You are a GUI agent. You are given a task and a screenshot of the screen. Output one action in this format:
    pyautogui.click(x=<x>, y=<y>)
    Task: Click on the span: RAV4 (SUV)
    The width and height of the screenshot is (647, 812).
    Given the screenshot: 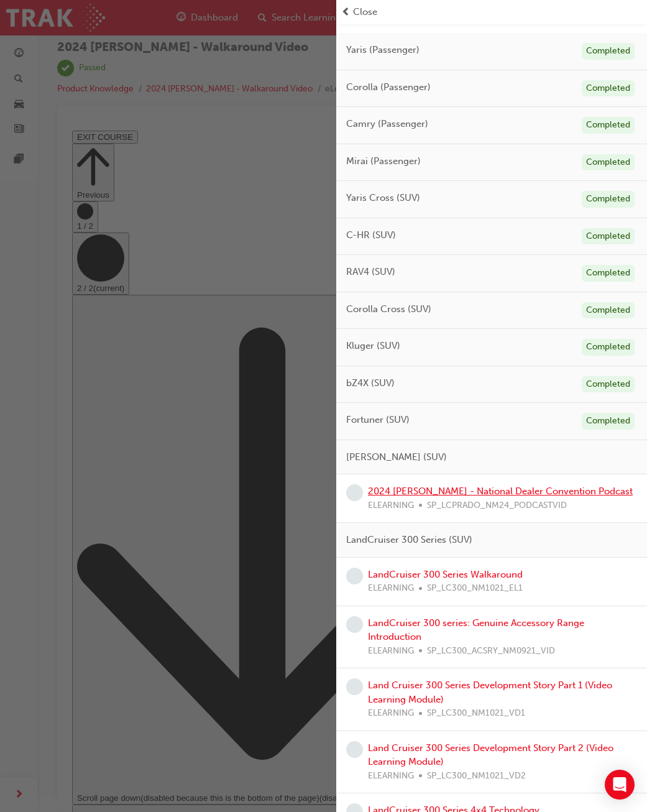 What is the action you would take?
    pyautogui.click(x=370, y=272)
    